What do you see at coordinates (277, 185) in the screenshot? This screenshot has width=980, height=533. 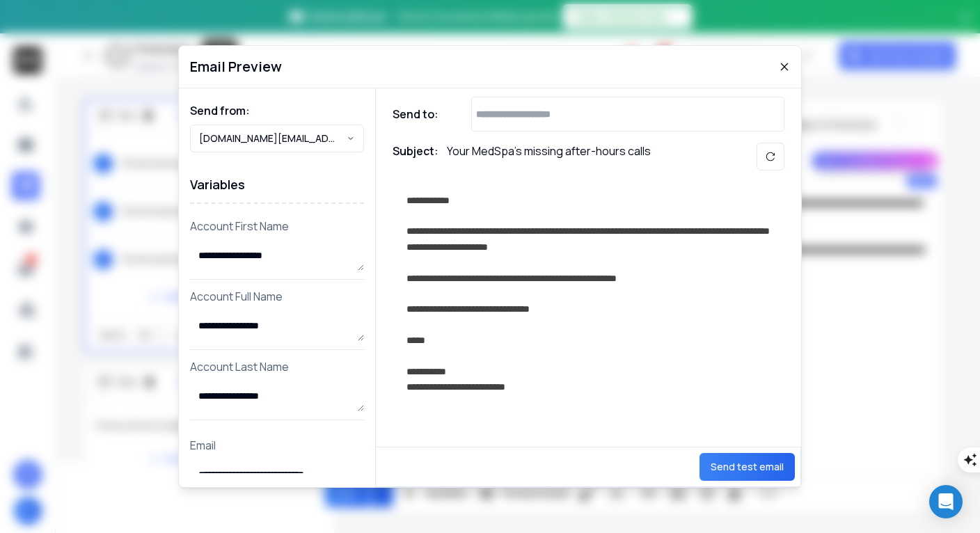 I see `h1: Variables` at bounding box center [277, 185].